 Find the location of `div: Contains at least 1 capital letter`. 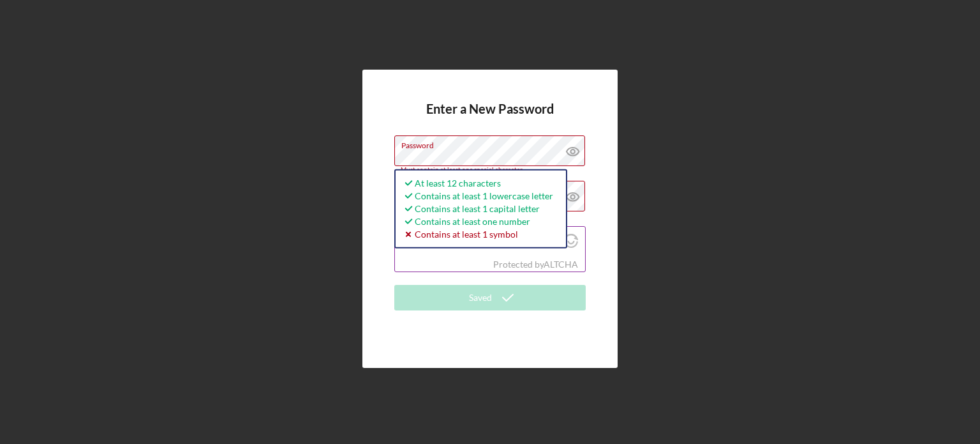

div: Contains at least 1 capital letter is located at coordinates (477, 209).